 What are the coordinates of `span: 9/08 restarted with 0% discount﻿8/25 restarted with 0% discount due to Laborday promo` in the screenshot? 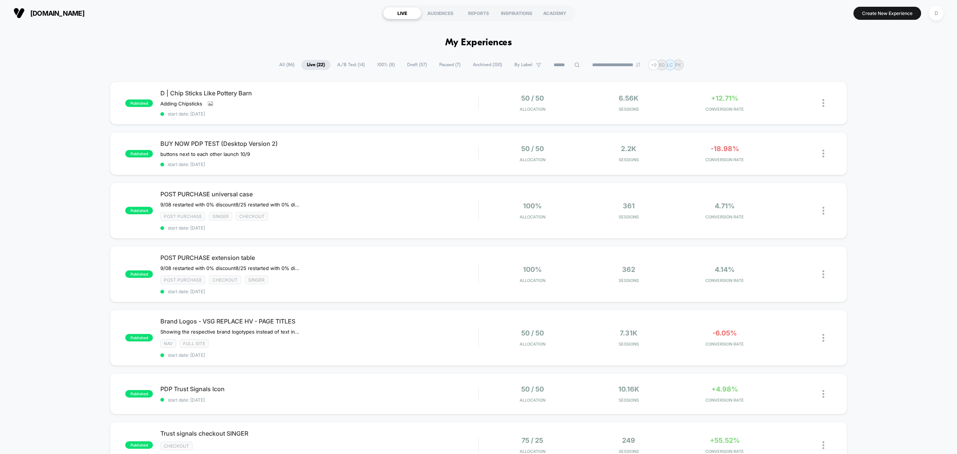 It's located at (230, 268).